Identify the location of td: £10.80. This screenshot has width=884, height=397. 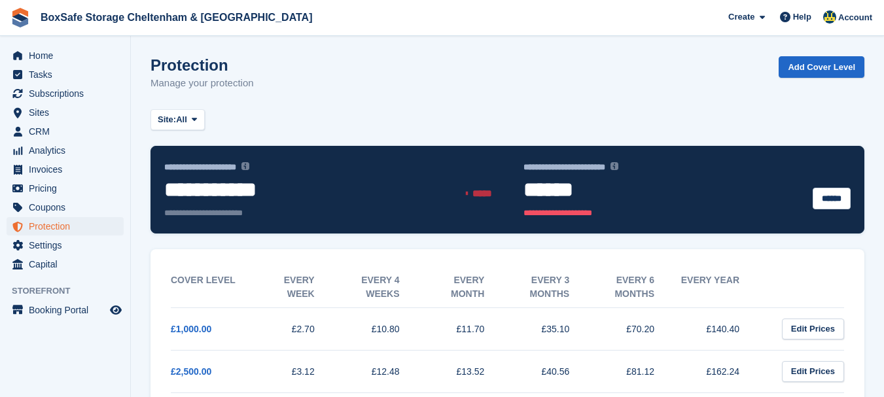
(384, 329).